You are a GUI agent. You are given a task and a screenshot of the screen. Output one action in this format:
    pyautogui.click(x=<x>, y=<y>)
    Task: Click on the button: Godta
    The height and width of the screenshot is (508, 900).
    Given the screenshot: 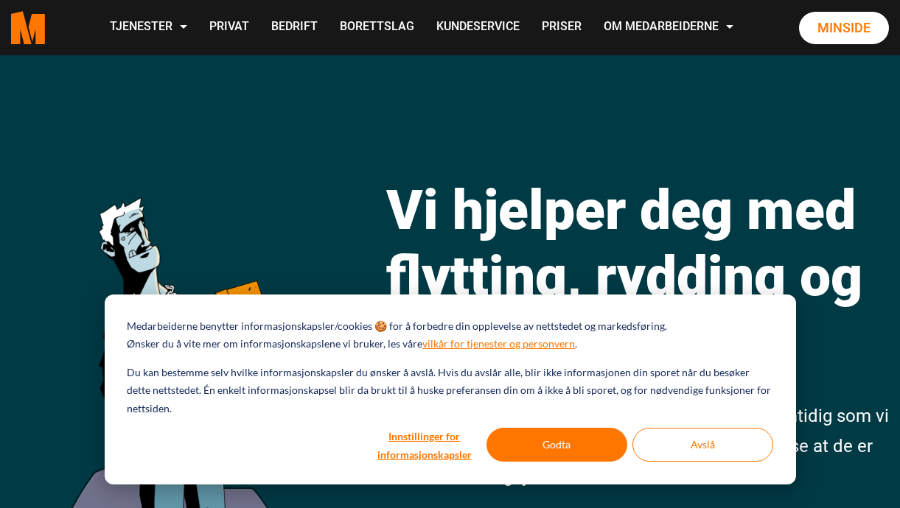 What is the action you would take?
    pyautogui.click(x=556, y=445)
    